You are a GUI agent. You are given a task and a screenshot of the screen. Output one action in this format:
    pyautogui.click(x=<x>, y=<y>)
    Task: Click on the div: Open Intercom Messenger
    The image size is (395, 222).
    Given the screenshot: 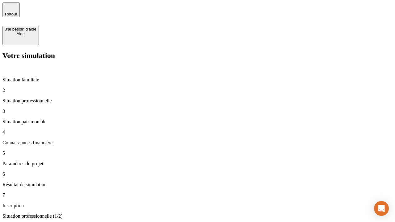 What is the action you would take?
    pyautogui.click(x=381, y=208)
    